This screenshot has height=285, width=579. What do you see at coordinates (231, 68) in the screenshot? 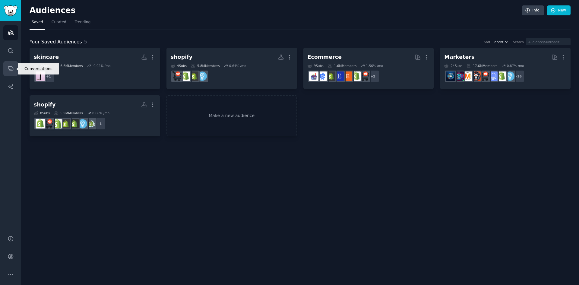
I see `a: shopify4Subs5.8MMembers0.64% /moEntrepreneurreviewmyshopifyshopifyecommerce` at bounding box center [231, 68].